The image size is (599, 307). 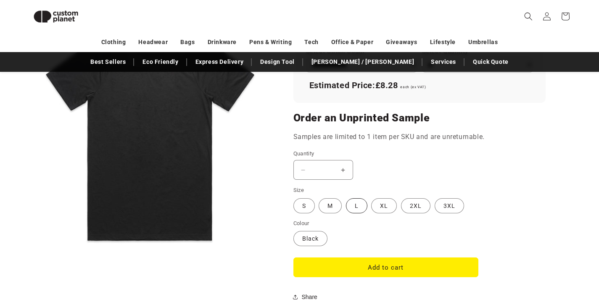 What do you see at coordinates (311, 42) in the screenshot?
I see `a: Tech` at bounding box center [311, 42].